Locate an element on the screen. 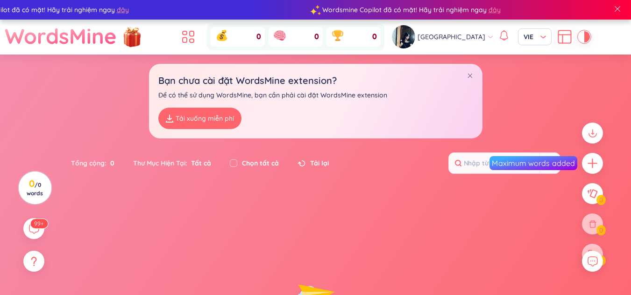 This screenshot has height=295, width=631. span: / 0 words is located at coordinates (35, 189).